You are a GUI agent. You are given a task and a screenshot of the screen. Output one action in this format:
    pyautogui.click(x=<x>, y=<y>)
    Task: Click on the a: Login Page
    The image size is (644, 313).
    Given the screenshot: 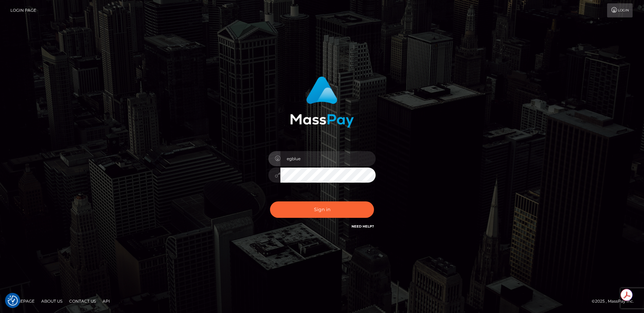 What is the action you would take?
    pyautogui.click(x=23, y=10)
    